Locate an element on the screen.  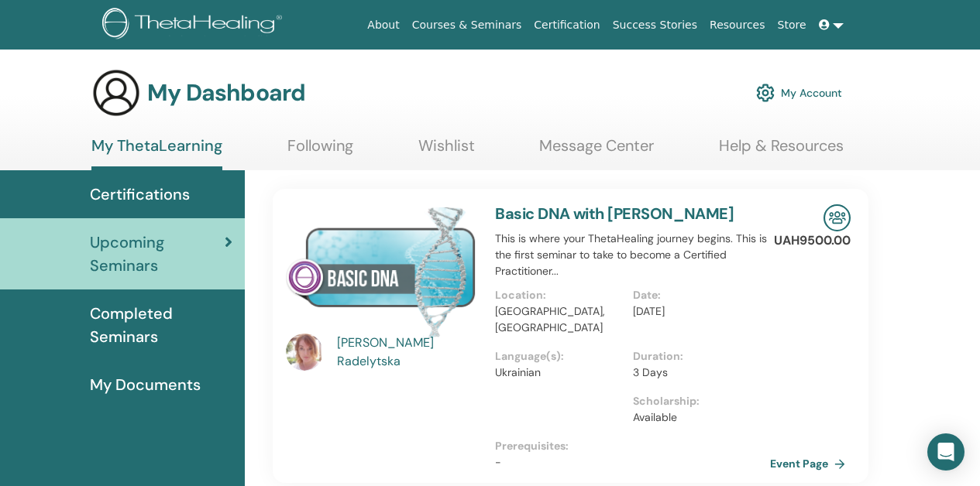
p: This is where your ThetaHealing journey begins. This is the first seminar to take to become a Cer... is located at coordinates (633, 255).